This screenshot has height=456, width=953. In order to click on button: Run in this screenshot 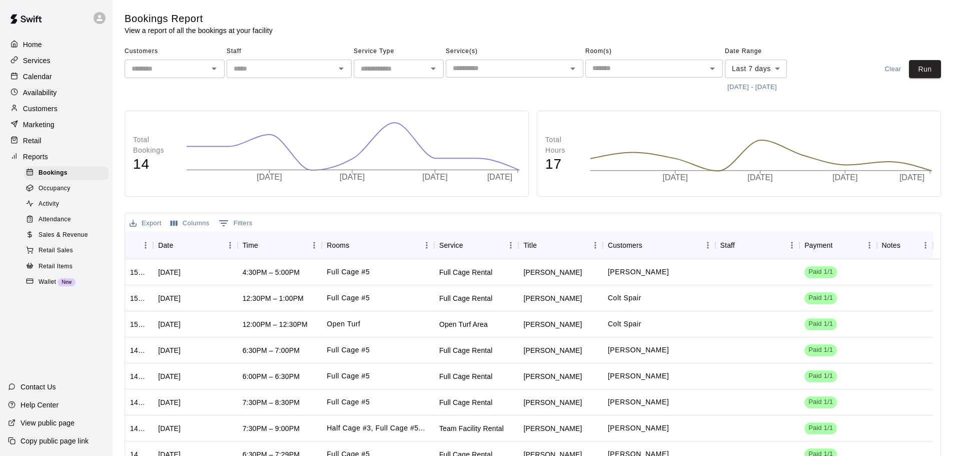, I will do `click(925, 69)`.